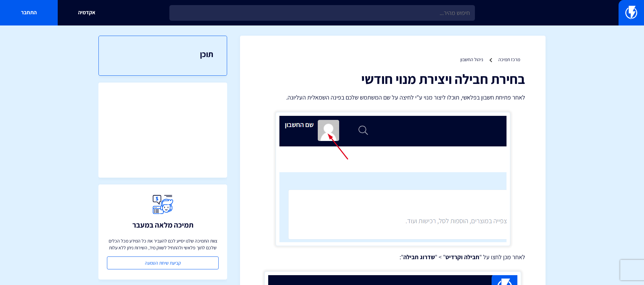  I want to click on h3: תמיכה מלאה במעבר, so click(163, 225).